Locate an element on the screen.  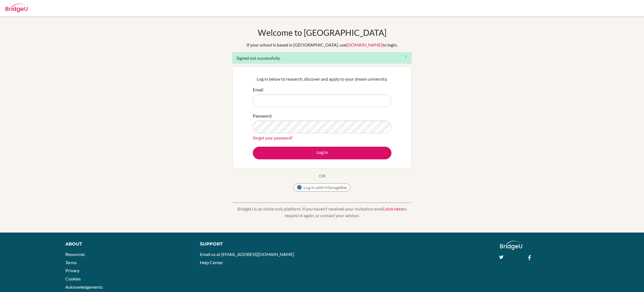
button: Log in with ManageBac is located at coordinates (322, 188).